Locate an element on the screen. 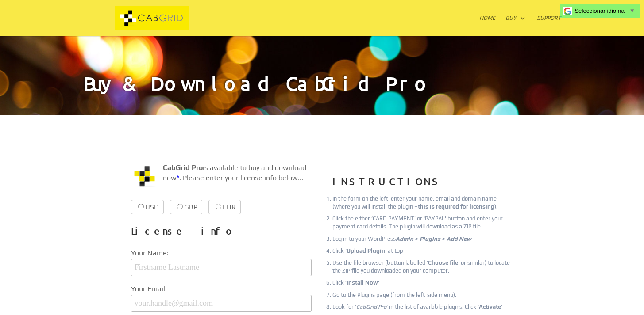 The image size is (644, 315). h3: License info is located at coordinates (221, 233).